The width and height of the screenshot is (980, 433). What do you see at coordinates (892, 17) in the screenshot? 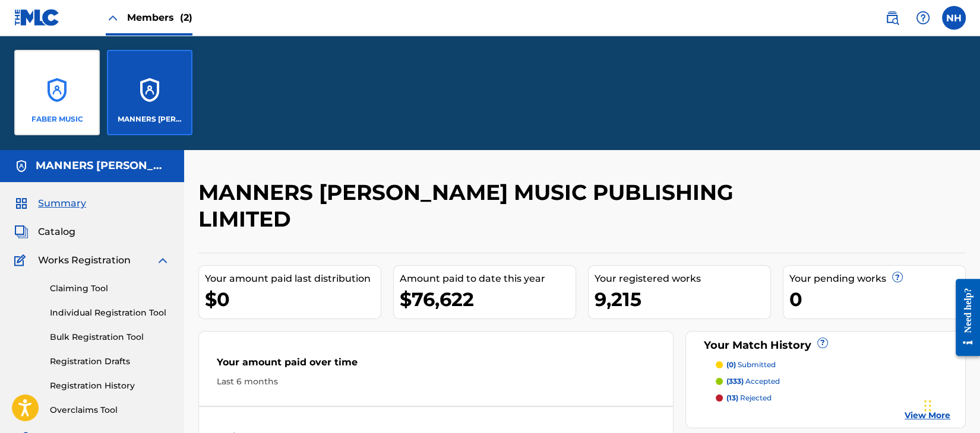
I see `a: Public Search` at bounding box center [892, 17].